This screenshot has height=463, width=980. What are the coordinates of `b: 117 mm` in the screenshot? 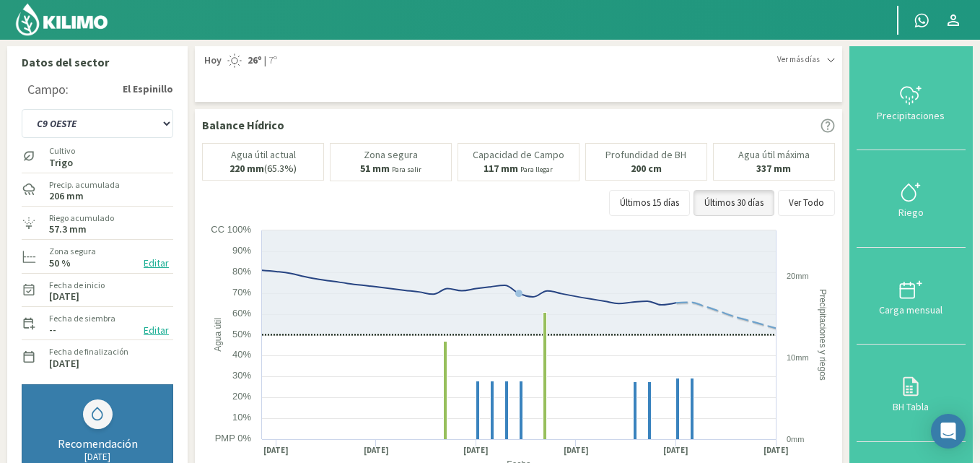 It's located at (501, 168).